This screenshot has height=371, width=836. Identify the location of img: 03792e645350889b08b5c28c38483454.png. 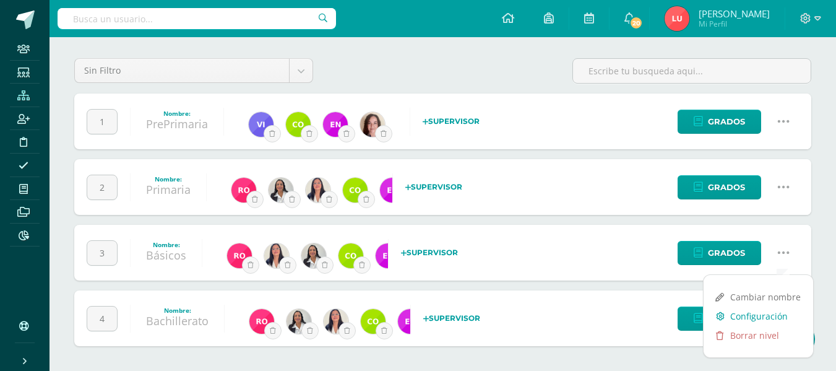
(677, 19).